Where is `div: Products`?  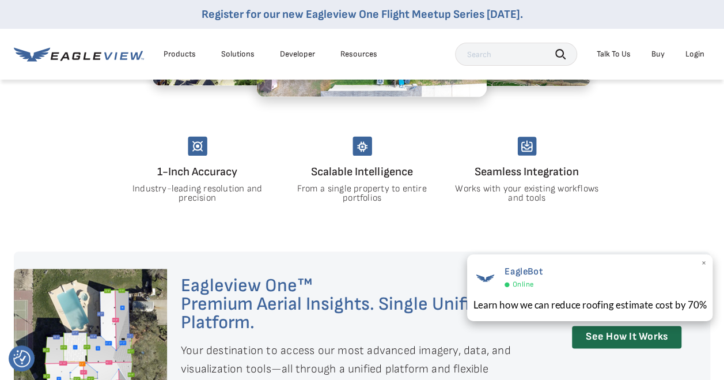 div: Products is located at coordinates (180, 54).